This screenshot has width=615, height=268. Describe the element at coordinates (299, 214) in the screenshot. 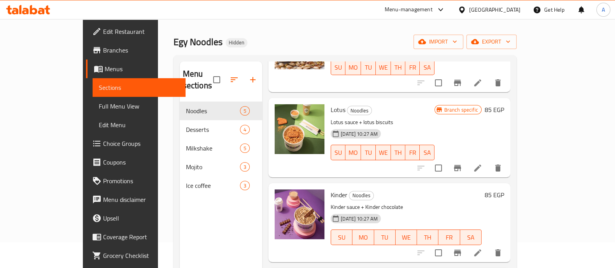

I see `img: Kinder` at that location.